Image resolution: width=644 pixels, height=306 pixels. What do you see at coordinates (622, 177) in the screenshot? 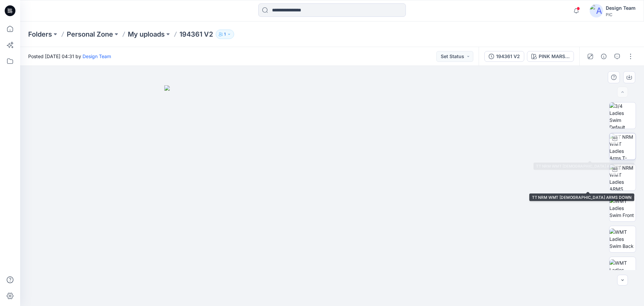
I see `img: TT NRM WMT Ladies ARMS DOWN` at bounding box center [622, 177].